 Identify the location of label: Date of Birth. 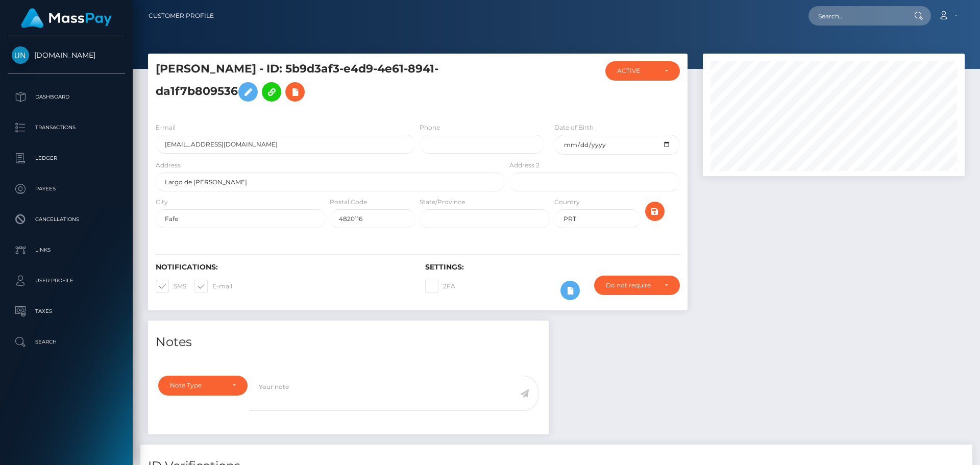
(574, 128).